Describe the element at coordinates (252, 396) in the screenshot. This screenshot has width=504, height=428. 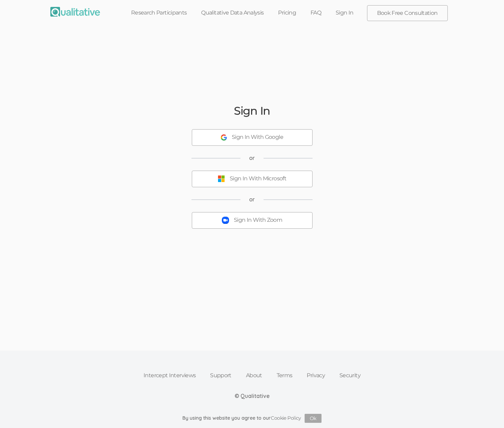
I see `div: © Qualitative` at that location.